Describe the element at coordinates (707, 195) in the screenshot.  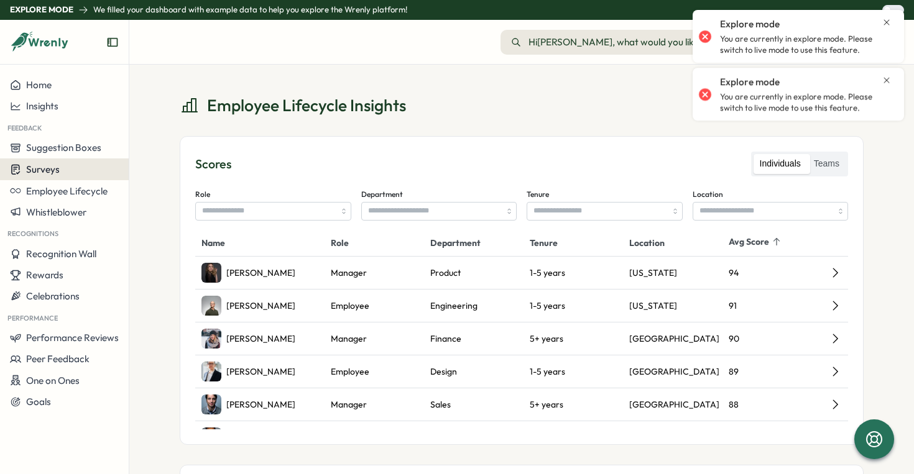
I see `label: Location` at that location.